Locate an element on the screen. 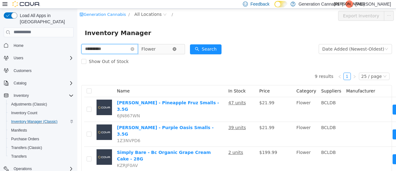 This screenshot has height=171, width=396. a: icon: shopGeneration Cannabis is located at coordinates (25, 6).